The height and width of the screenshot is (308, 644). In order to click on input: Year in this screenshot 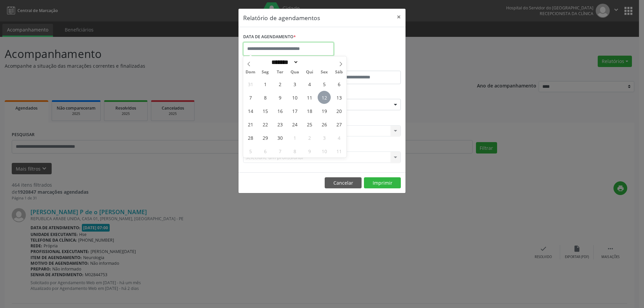, I will do `click(309, 62)`.